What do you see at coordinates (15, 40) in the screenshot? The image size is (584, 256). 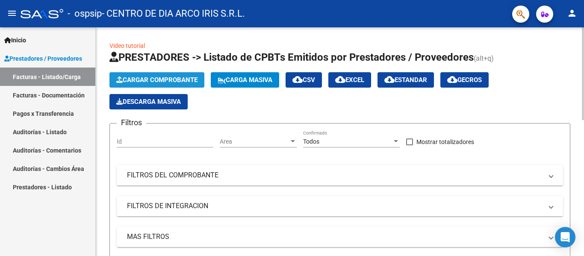 I see `span: Inicio` at bounding box center [15, 40].